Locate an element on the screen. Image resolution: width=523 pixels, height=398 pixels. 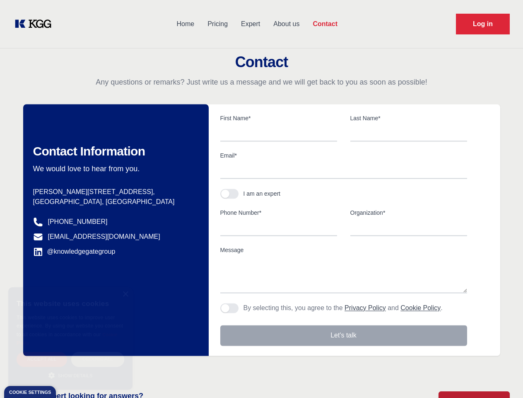
label: Phone Number* is located at coordinates (279, 213).